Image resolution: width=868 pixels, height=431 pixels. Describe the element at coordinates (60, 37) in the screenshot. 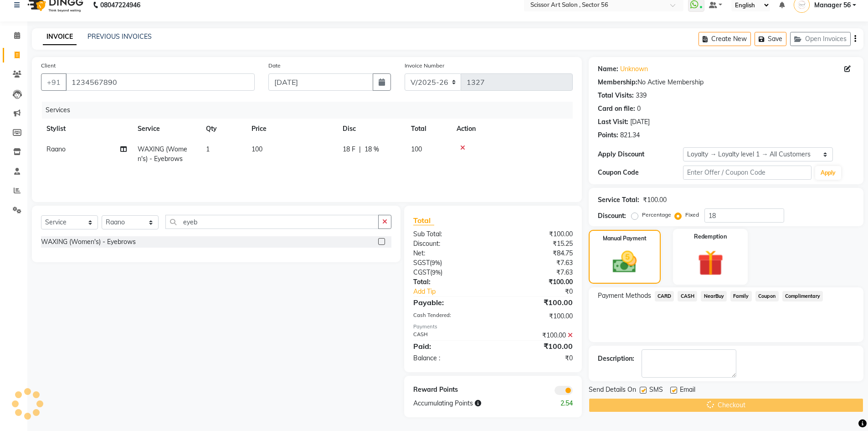

I see `a: INVOICE` at that location.